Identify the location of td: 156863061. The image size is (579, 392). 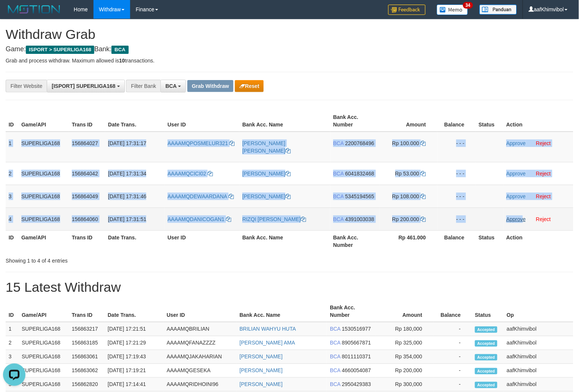
(87, 357).